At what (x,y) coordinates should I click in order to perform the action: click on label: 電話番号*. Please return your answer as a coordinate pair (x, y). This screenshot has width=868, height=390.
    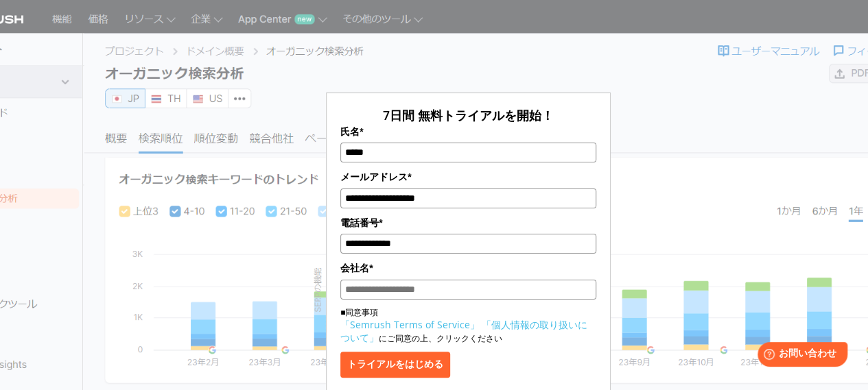
    Looking at the image, I should click on (468, 222).